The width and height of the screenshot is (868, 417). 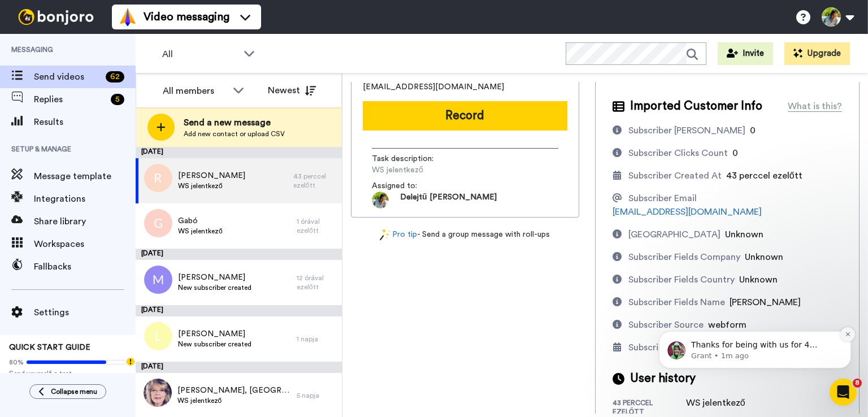 What do you see at coordinates (84, 267) in the screenshot?
I see `span: Fallbacks` at bounding box center [84, 267].